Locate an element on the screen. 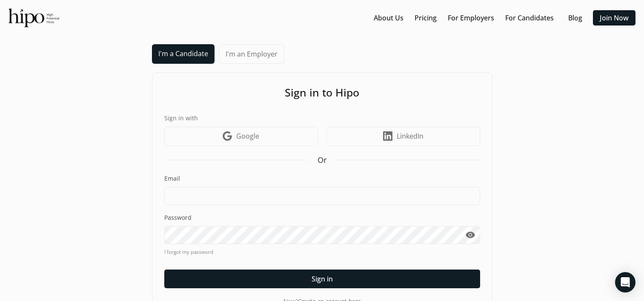  button: Blog is located at coordinates (576, 18).